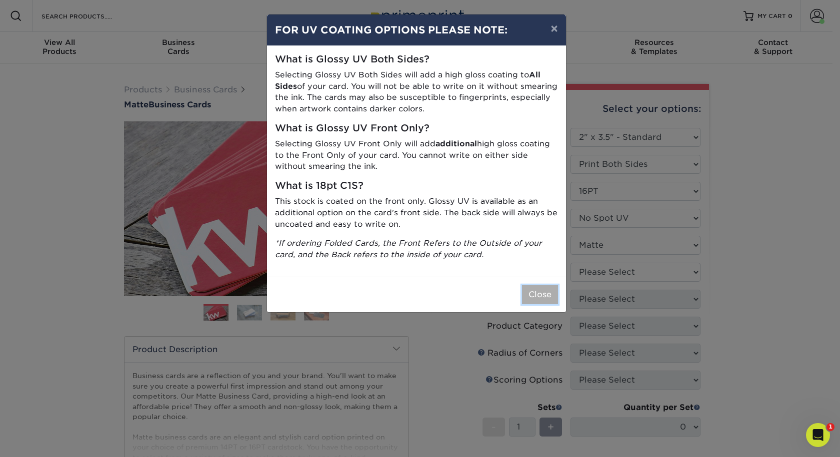 This screenshot has height=457, width=840. I want to click on span: 1, so click(830, 427).